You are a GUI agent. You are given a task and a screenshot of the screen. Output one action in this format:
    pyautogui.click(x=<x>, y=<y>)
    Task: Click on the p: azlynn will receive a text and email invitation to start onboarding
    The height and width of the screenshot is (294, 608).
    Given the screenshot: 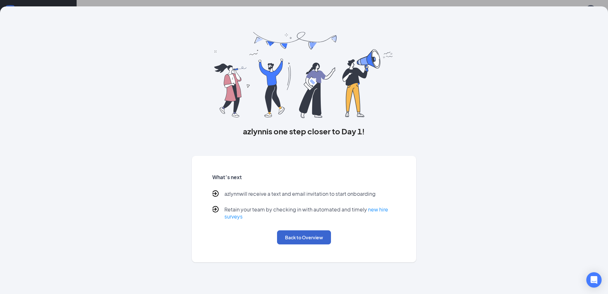 What is the action you would take?
    pyautogui.click(x=300, y=194)
    